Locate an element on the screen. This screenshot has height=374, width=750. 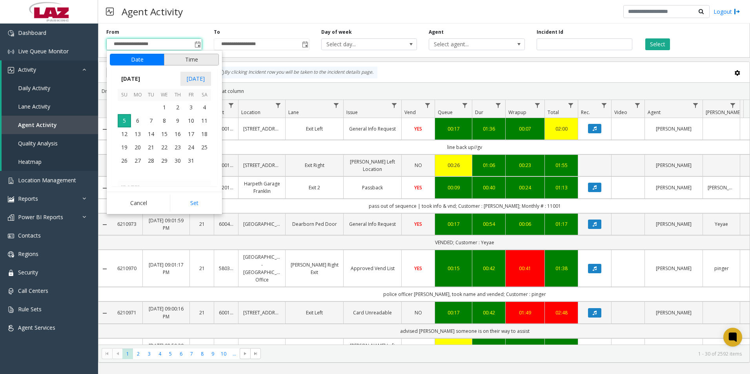
a: 00:09 is located at coordinates (453, 187).